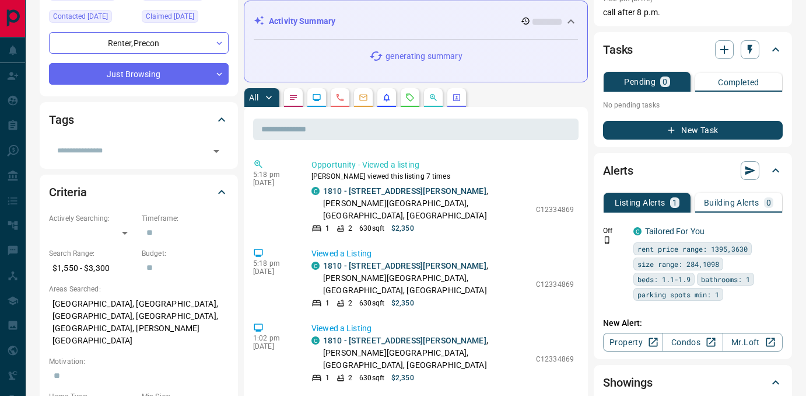 The width and height of the screenshot is (806, 396). What do you see at coordinates (693, 50) in the screenshot?
I see `div: Tasks` at bounding box center [693, 50].